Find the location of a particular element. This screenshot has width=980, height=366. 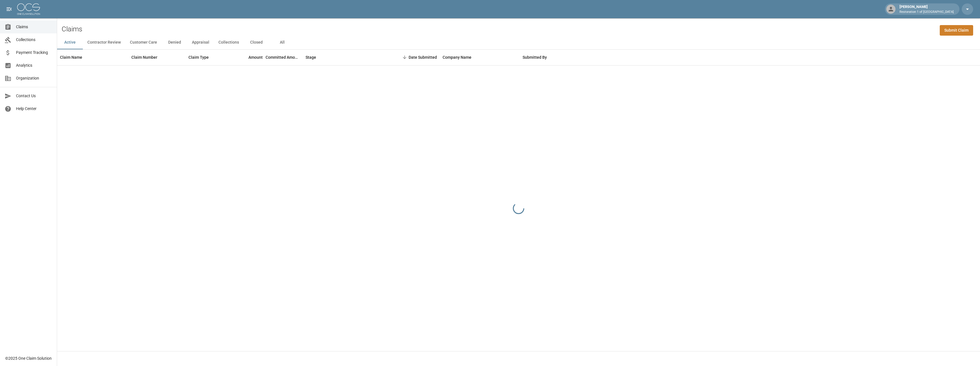

h2: Claims is located at coordinates (72, 29).